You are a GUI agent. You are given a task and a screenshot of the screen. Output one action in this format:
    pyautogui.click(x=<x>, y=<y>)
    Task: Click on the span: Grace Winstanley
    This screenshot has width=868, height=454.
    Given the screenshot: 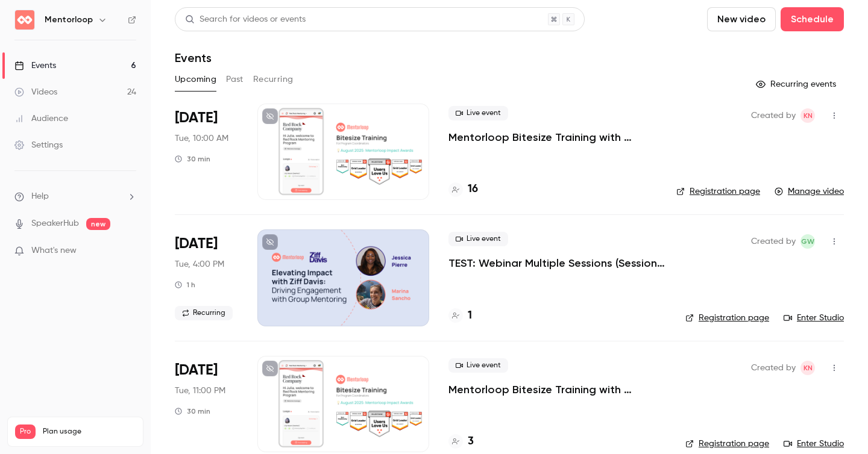 What is the action you would take?
    pyautogui.click(x=807, y=241)
    